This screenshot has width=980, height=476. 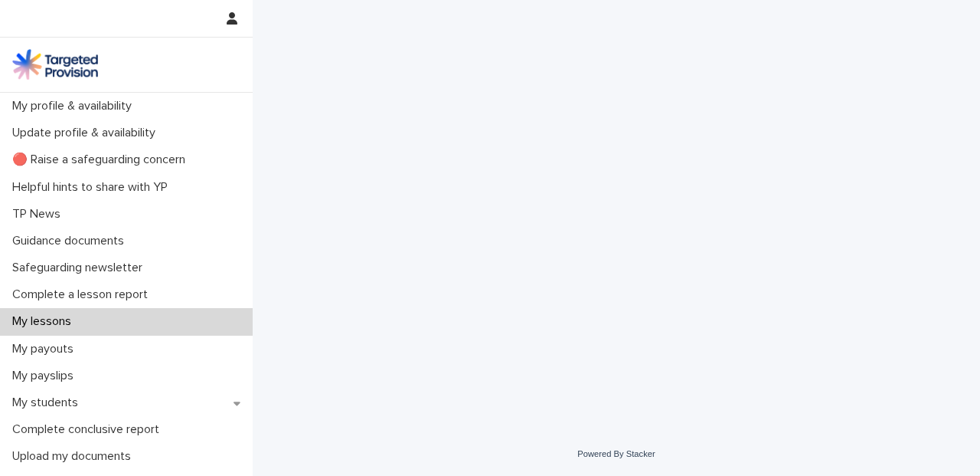 What do you see at coordinates (46, 348) in the screenshot?
I see `p: My payouts` at bounding box center [46, 348].